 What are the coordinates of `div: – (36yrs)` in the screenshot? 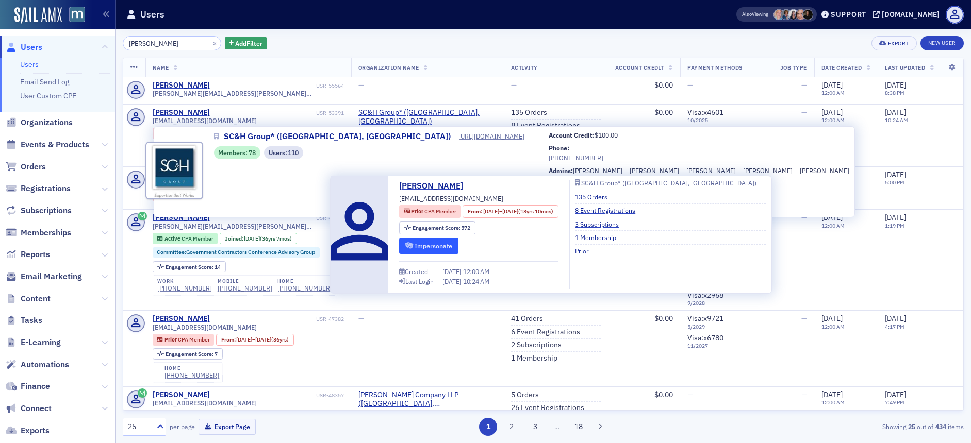 It's located at (262, 340).